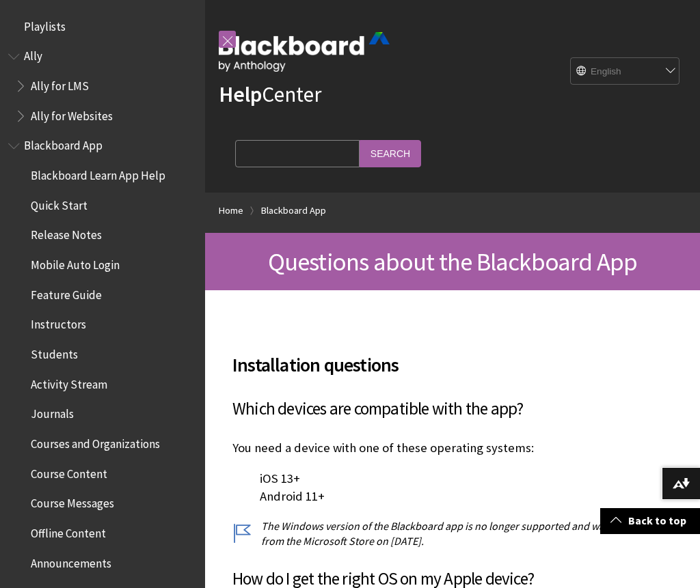  Describe the element at coordinates (270, 94) in the screenshot. I see `a: HelpCenter` at that location.